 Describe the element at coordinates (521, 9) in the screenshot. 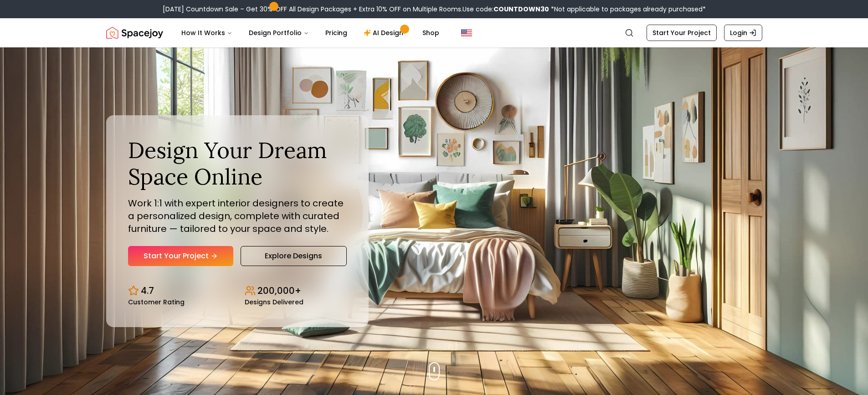

I see `b: COUNTDOWN30` at that location.